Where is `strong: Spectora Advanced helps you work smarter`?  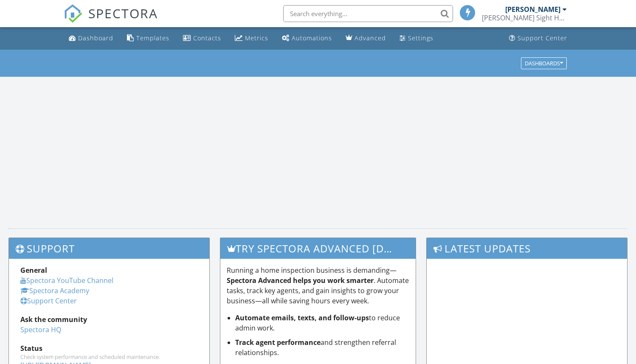
strong: Spectora Advanced helps you work smarter is located at coordinates (300, 280).